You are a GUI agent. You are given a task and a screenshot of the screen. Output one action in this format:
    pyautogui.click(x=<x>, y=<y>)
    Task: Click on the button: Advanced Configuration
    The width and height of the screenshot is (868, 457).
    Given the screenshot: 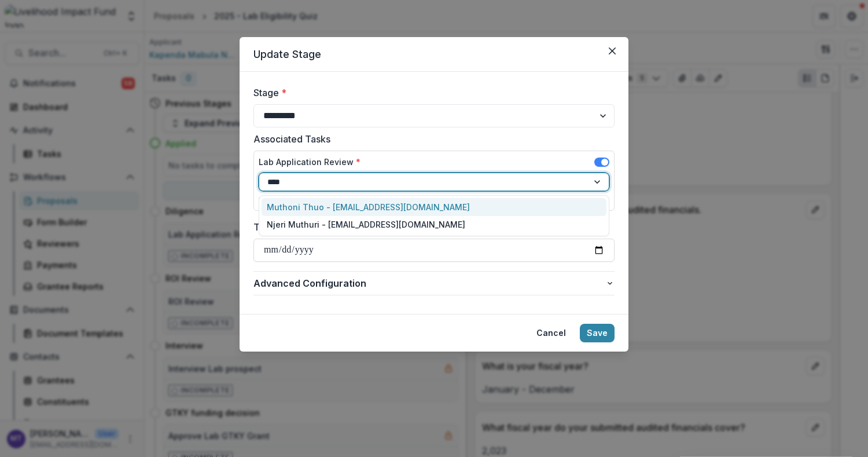 What is the action you would take?
    pyautogui.click(x=434, y=283)
    